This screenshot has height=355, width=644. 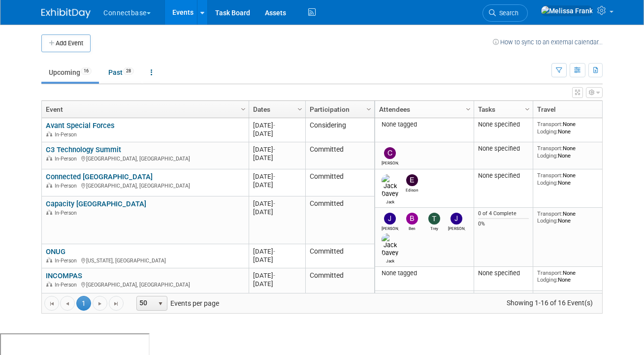 I want to click on a: Tasks, so click(x=502, y=109).